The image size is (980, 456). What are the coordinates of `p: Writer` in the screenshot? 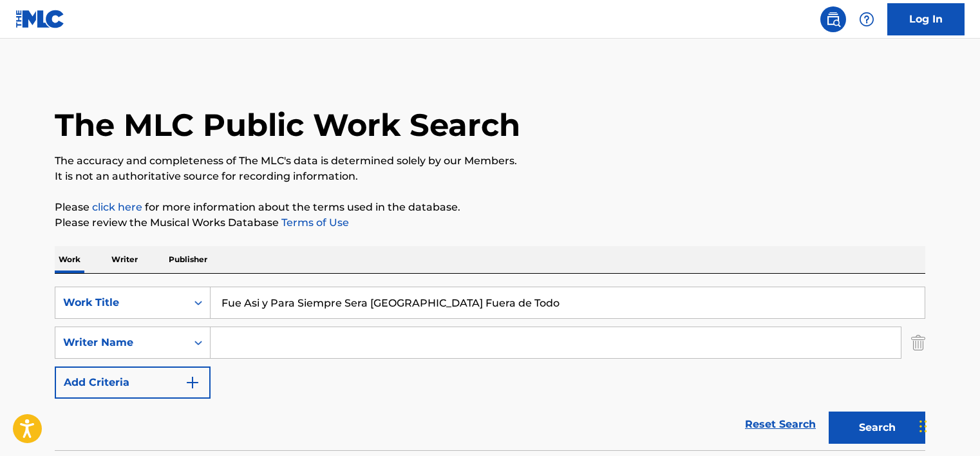 It's located at (124, 260).